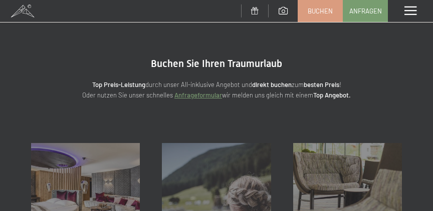  I want to click on span: Buchen, so click(320, 11).